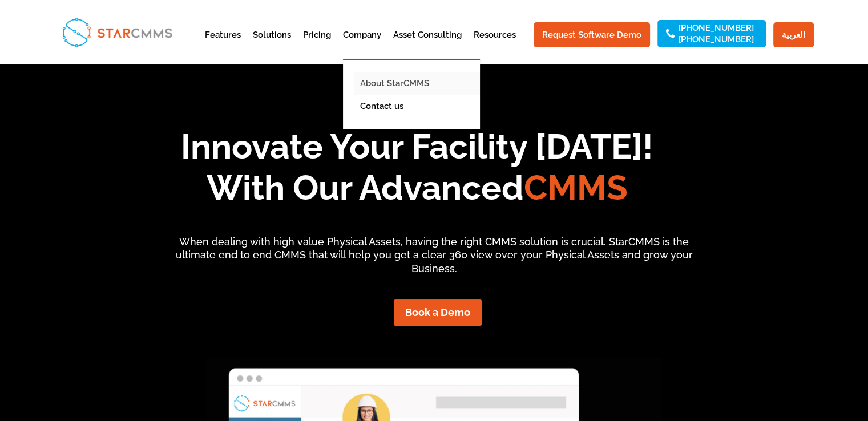  Describe the element at coordinates (420, 83) in the screenshot. I see `a: About StarCMMS` at that location.